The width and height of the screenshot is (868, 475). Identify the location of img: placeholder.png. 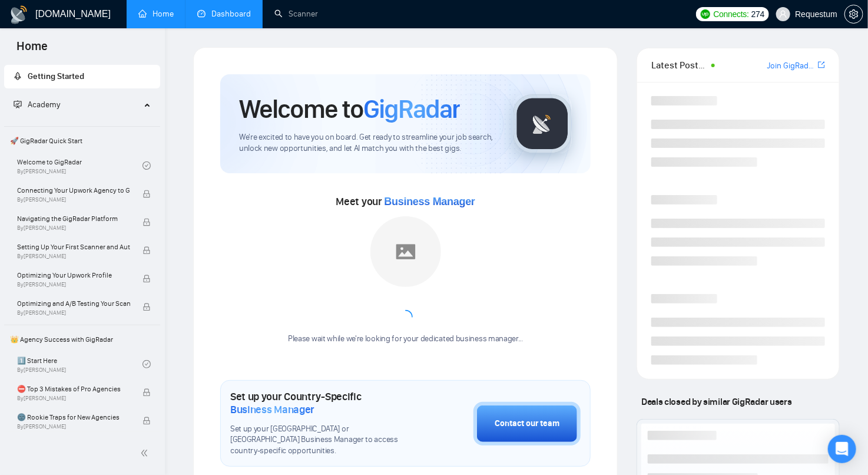
(406, 251).